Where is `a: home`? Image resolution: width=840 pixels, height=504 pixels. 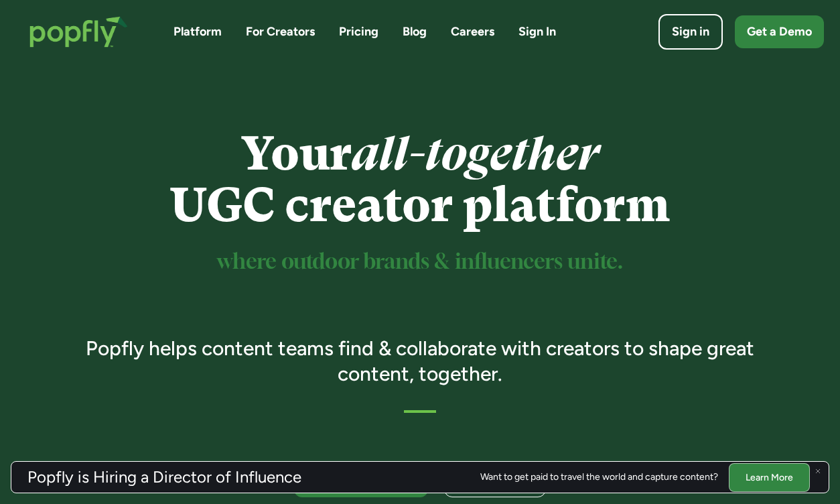 a: home is located at coordinates (78, 32).